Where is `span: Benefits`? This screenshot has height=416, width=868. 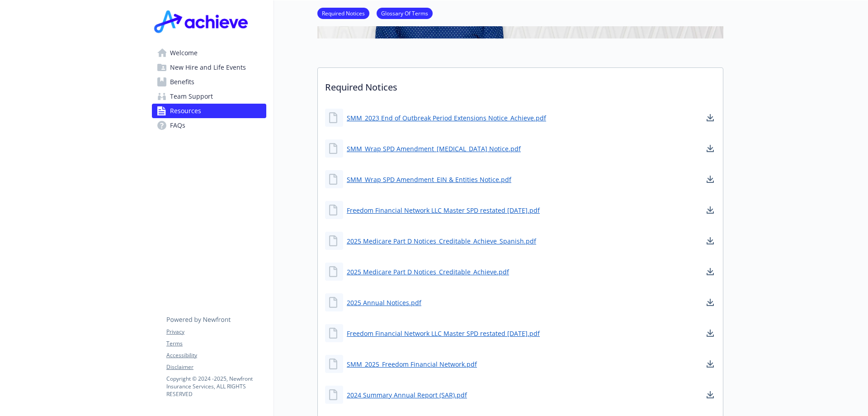 span: Benefits is located at coordinates (182, 82).